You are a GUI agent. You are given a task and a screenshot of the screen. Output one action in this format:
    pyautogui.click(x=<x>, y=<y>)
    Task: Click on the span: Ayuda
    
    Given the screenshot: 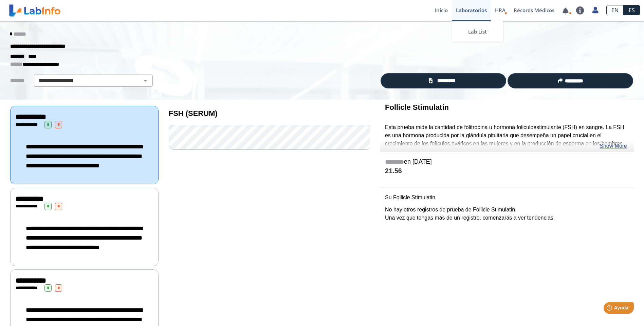 What is the action you would take?
    pyautogui.click(x=38, y=8)
    